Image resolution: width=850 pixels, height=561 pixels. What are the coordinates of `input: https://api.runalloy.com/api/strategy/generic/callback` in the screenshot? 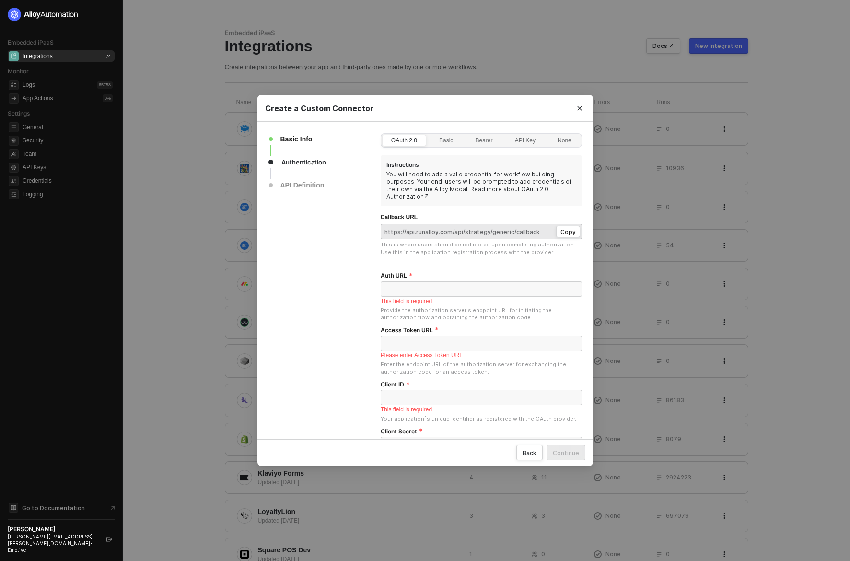 It's located at (470, 232).